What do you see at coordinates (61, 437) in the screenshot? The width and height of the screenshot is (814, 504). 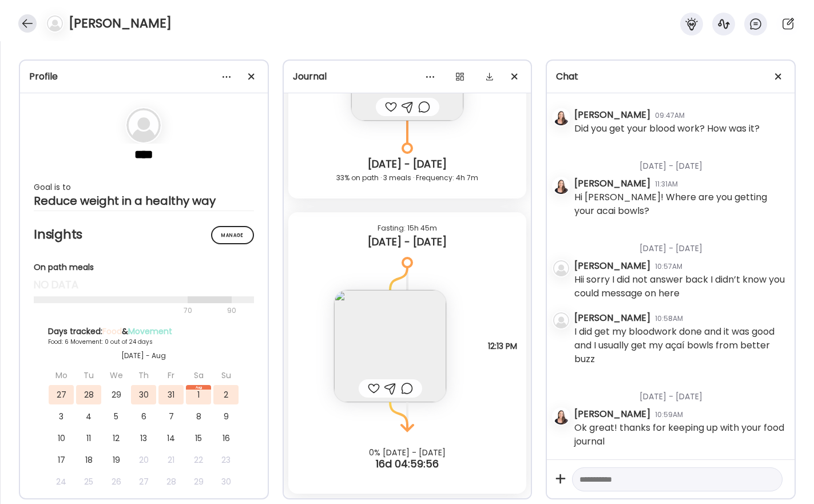 I see `div: 10` at bounding box center [61, 437].